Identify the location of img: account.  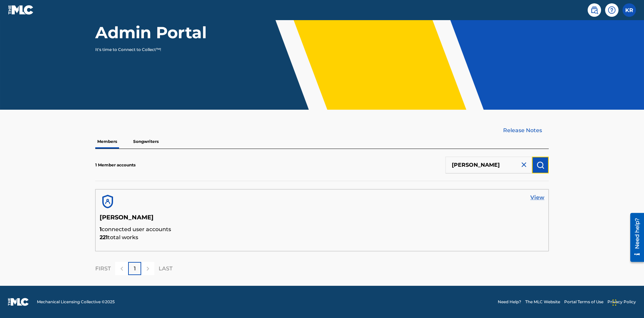
(108, 202).